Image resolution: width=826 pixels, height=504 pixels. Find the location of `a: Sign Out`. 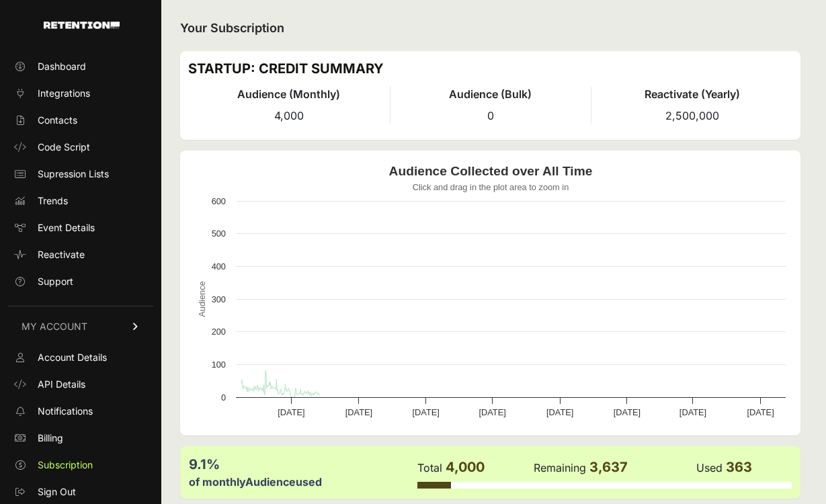

a: Sign Out is located at coordinates (81, 492).